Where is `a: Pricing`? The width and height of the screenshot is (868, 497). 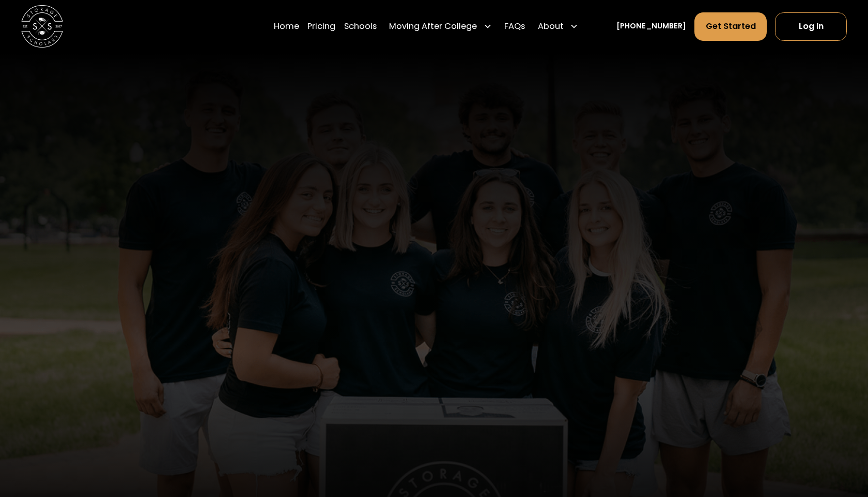
a: Pricing is located at coordinates (321, 26).